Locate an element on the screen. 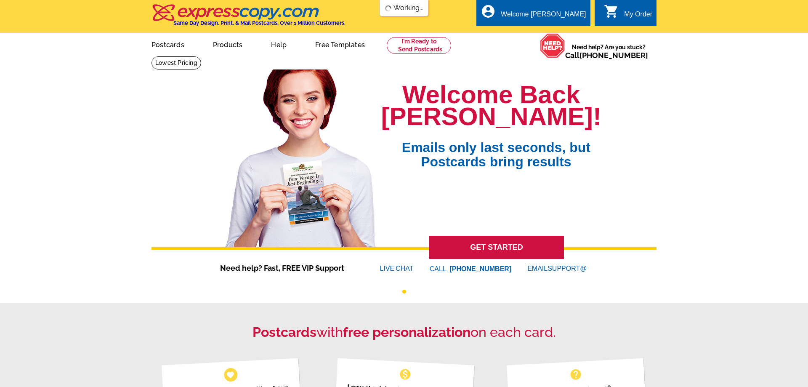 The width and height of the screenshot is (808, 387). a: Help is located at coordinates (279, 44).